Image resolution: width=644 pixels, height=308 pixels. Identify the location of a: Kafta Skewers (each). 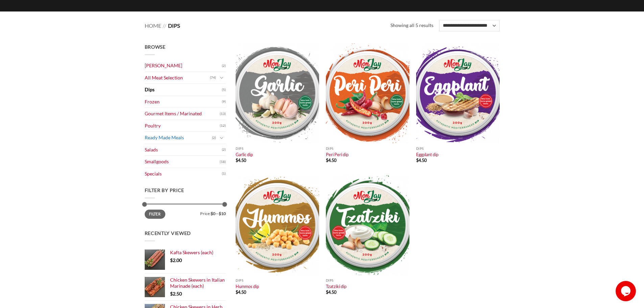
(198, 252).